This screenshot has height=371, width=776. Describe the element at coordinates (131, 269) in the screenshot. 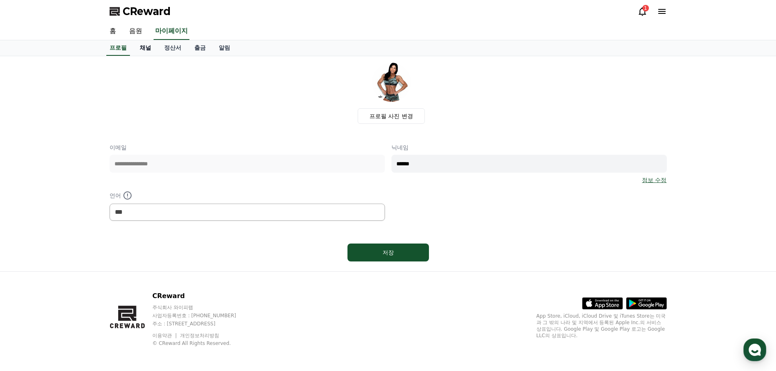

I see `a: 설정` at that location.